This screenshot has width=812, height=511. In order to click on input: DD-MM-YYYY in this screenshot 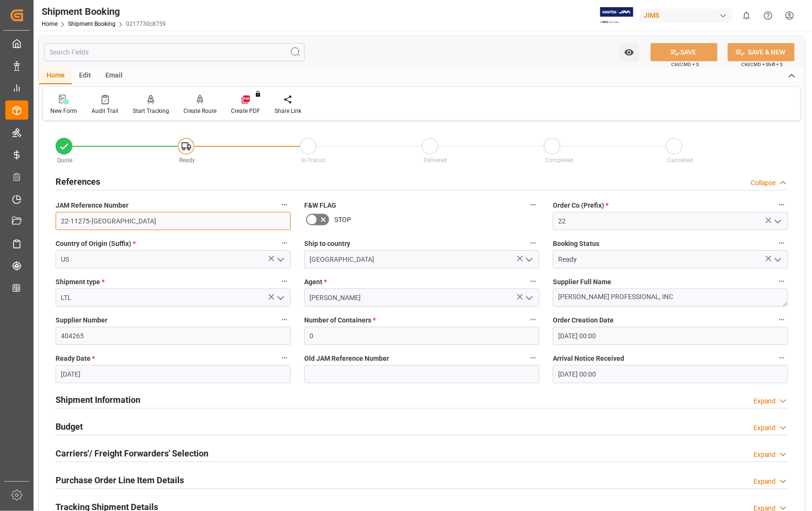, I will do `click(173, 374)`.